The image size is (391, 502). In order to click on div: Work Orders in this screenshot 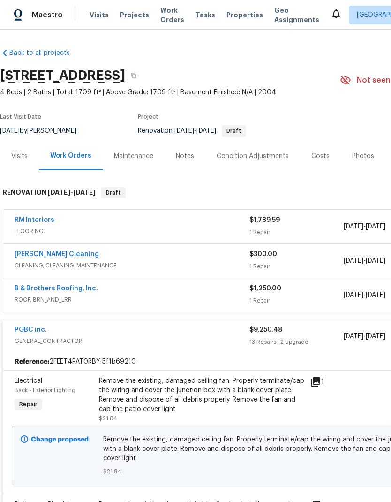, I will do `click(71, 156)`.